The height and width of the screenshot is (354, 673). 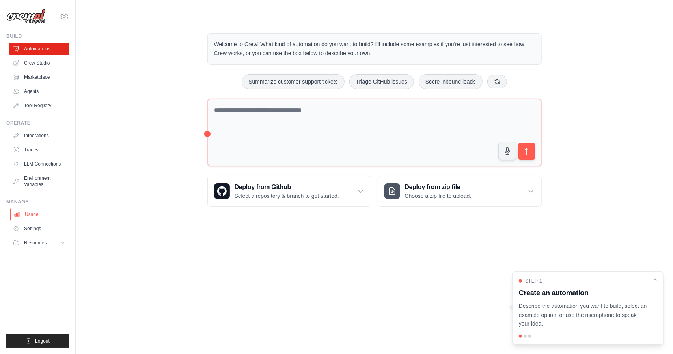 I want to click on a: Agents, so click(x=39, y=91).